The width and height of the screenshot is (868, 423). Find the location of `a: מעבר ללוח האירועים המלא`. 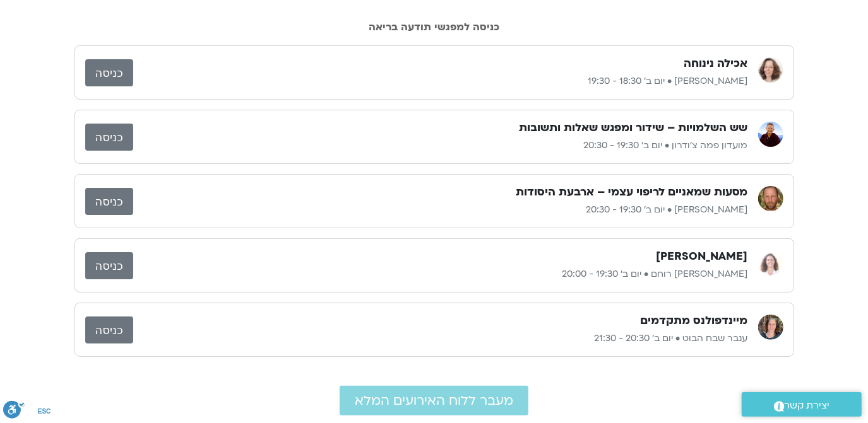

a: מעבר ללוח האירועים המלא is located at coordinates (434, 401).